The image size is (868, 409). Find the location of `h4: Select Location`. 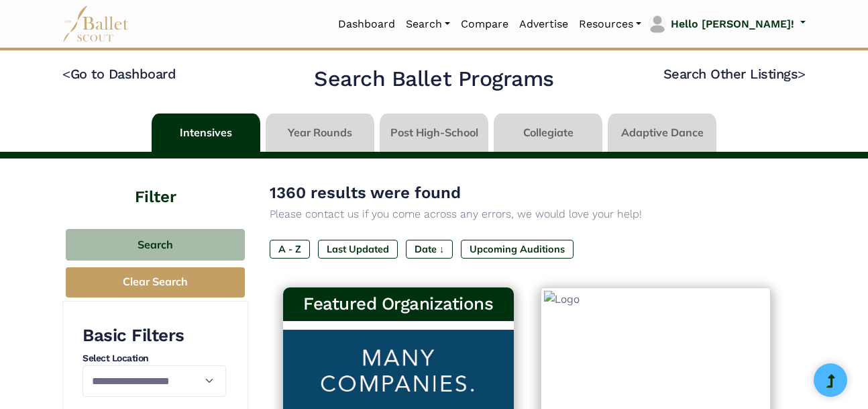

h4: Select Location is located at coordinates (154, 359).